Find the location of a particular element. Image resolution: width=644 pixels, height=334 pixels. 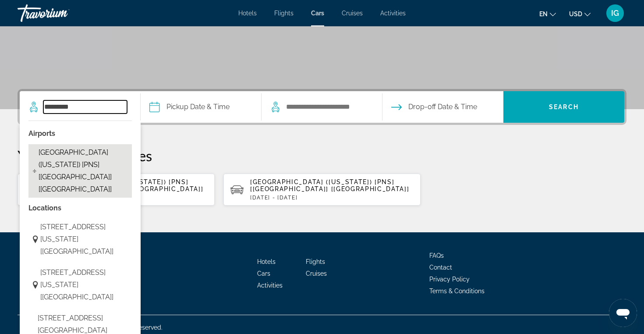

input: Search dropoff location is located at coordinates (327, 107).